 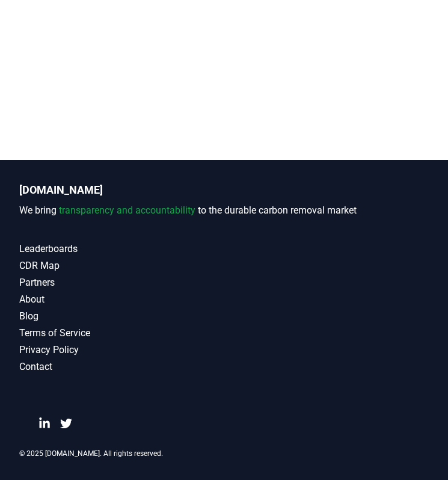 What do you see at coordinates (224, 283) in the screenshot?
I see `a: Partners` at bounding box center [224, 283].